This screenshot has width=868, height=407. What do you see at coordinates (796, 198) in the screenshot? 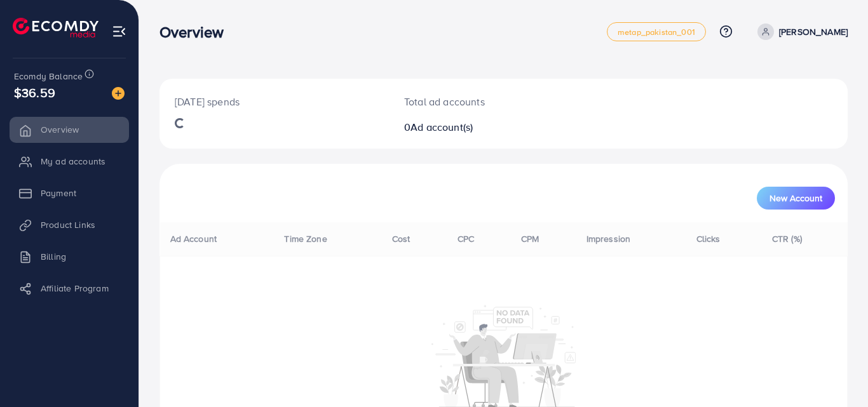
I see `span: New Account` at bounding box center [796, 198].